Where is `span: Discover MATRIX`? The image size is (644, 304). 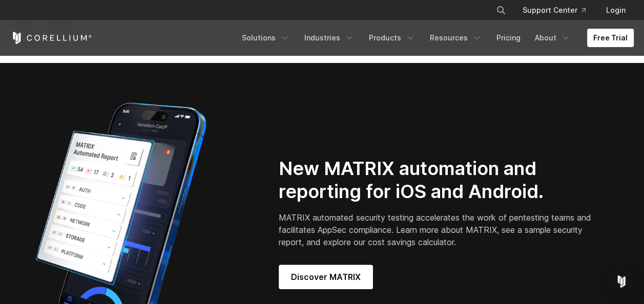 span: Discover MATRIX is located at coordinates (326, 277).